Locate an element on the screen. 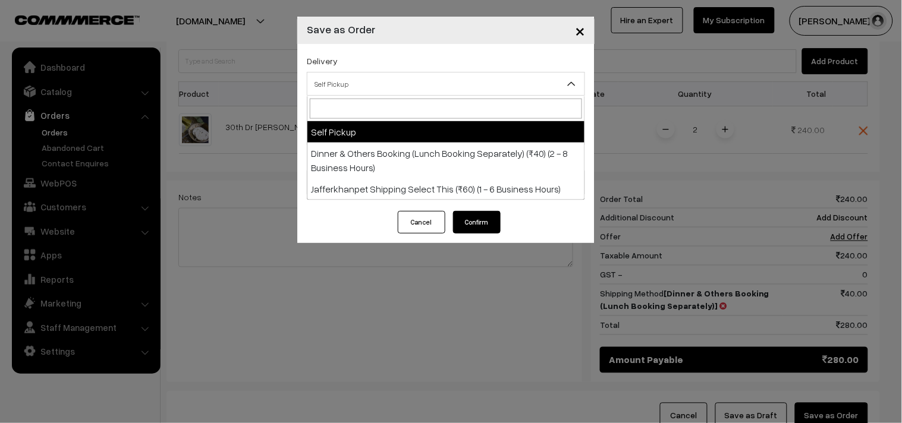  li: Jafferkhanpet Shipping Select This (₹60) (1 - 6 Business Hours) is located at coordinates (446, 189).